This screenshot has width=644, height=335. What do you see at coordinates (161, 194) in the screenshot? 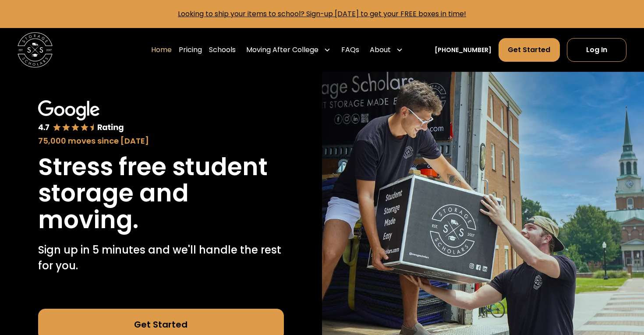
I see `h1: Stress free student storage and moving.` at bounding box center [161, 194].